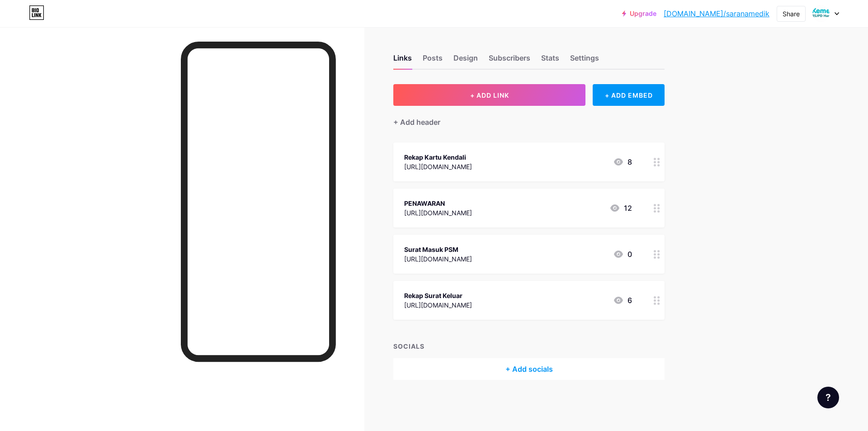  I want to click on div: Links, so click(403, 61).